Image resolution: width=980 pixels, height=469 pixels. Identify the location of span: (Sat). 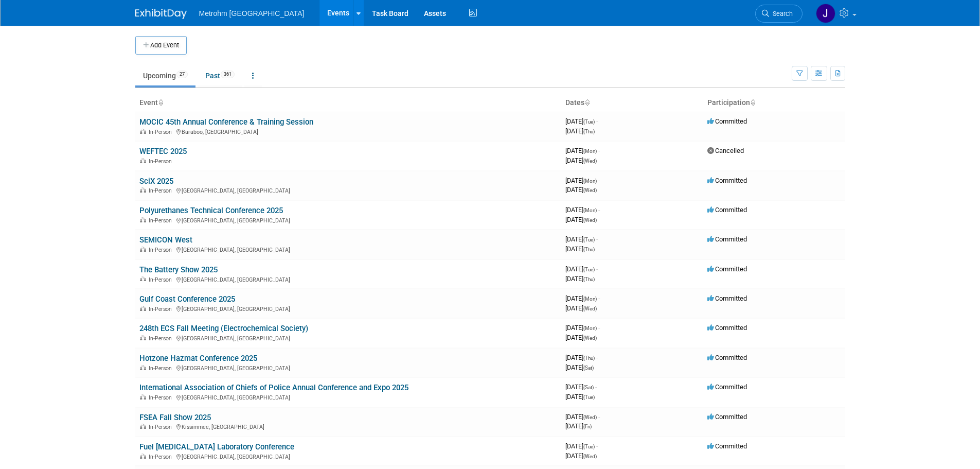
(589, 367).